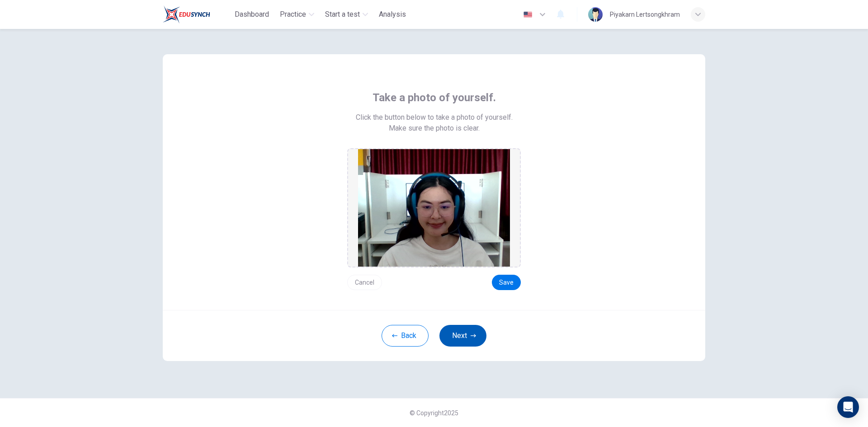 The height and width of the screenshot is (427, 868). What do you see at coordinates (434, 413) in the screenshot?
I see `span: © Copyright 2025` at bounding box center [434, 413].